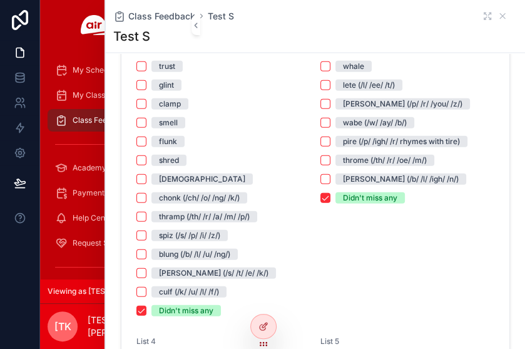 Image resolution: width=525 pixels, height=349 pixels. I want to click on span: Help Center, so click(94, 218).